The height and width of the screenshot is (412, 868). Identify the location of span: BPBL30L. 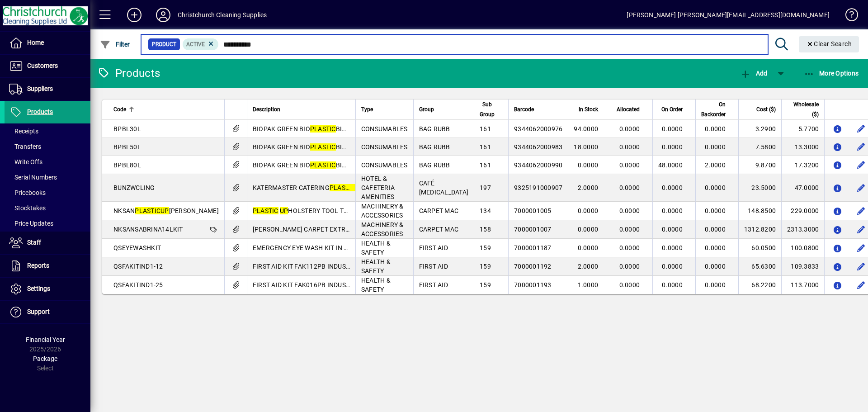
(127, 129).